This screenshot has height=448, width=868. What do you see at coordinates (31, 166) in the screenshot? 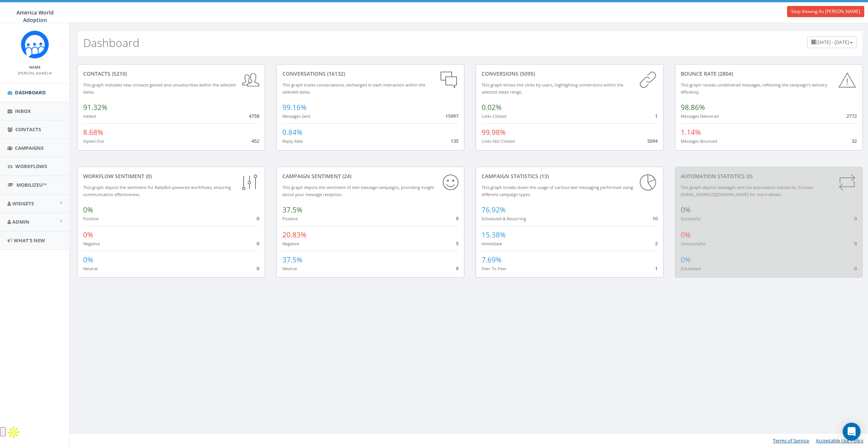
I see `span: Workflows` at bounding box center [31, 166].